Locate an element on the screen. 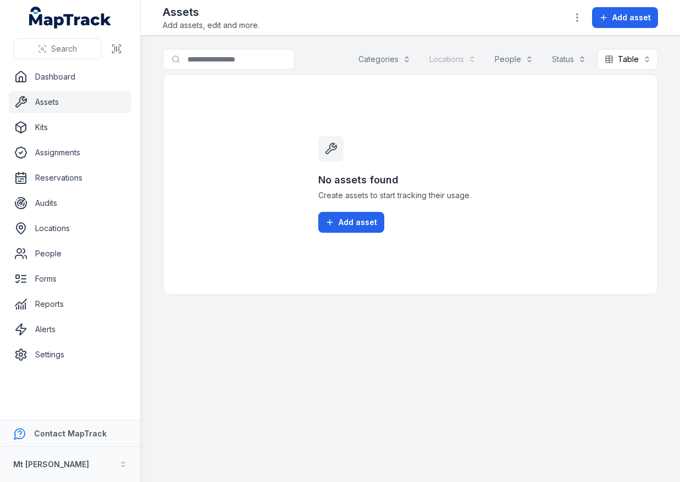  span: Search is located at coordinates (64, 49).